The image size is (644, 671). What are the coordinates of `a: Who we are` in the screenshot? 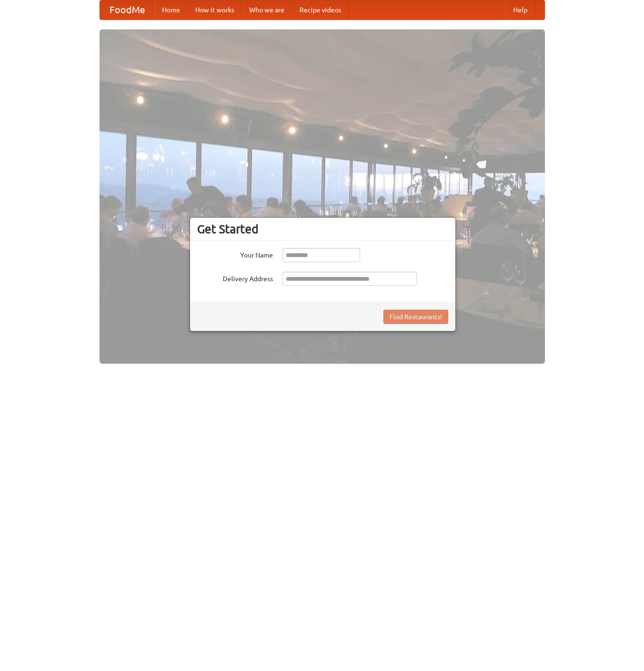 It's located at (267, 10).